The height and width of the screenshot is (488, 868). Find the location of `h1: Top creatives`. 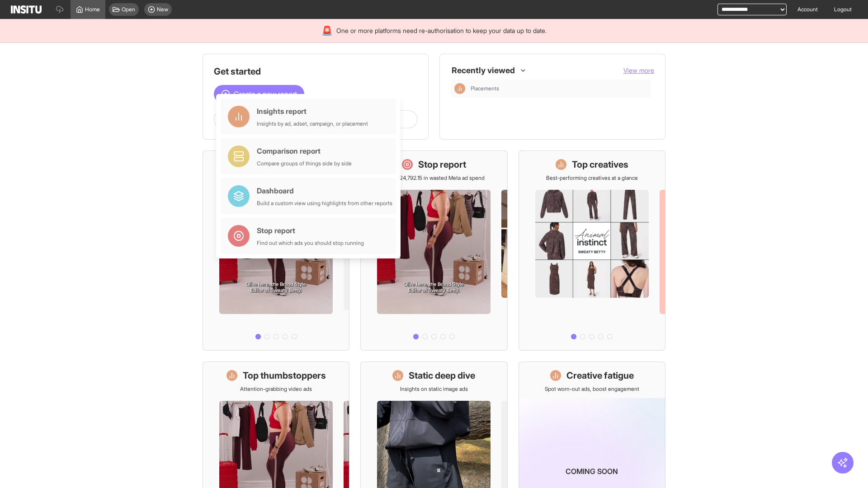

h1: Top creatives is located at coordinates (600, 164).